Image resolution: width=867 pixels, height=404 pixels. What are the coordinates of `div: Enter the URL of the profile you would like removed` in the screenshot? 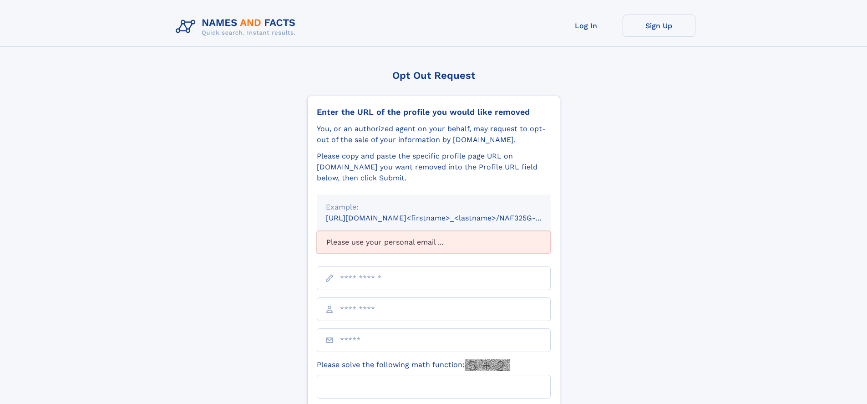 It's located at (434, 112).